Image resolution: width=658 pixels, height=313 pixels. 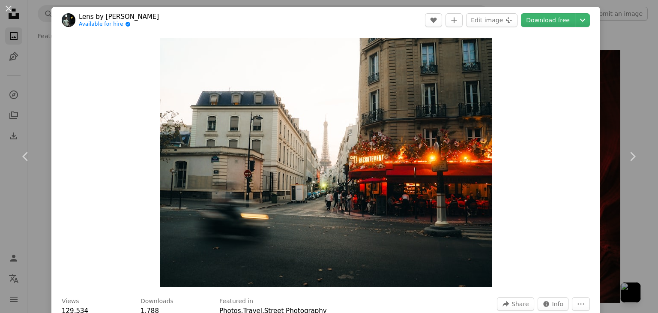 I want to click on img: Go to Lens by Benji's profile, so click(x=69, y=20).